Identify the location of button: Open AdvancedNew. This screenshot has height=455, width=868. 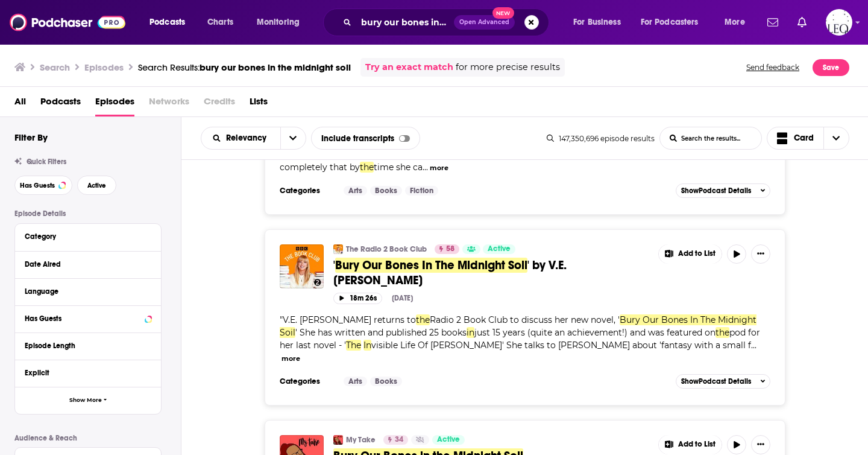
(484, 22).